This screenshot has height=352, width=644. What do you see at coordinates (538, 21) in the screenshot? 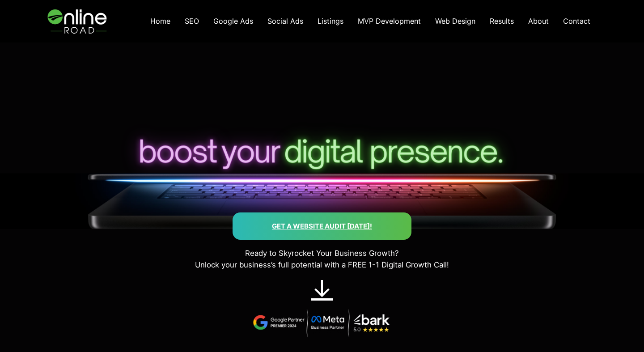
I see `span: About` at bounding box center [538, 21].